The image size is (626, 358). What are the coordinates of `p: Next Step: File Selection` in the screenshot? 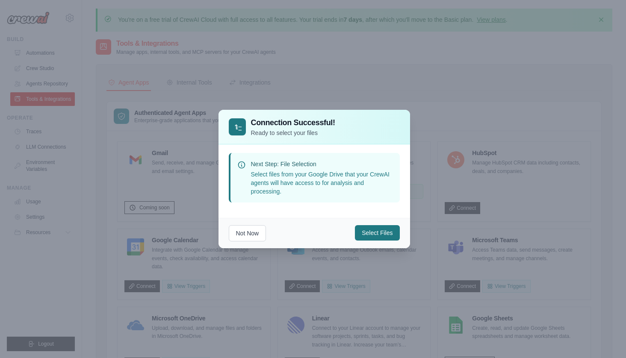 It's located at (322, 164).